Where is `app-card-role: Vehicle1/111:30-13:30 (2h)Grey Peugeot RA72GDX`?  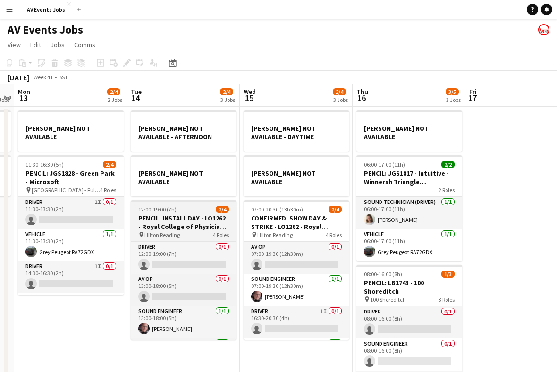
app-card-role: Vehicle1/111:30-13:30 (2h)Grey Peugeot RA72GDX is located at coordinates (71, 245).